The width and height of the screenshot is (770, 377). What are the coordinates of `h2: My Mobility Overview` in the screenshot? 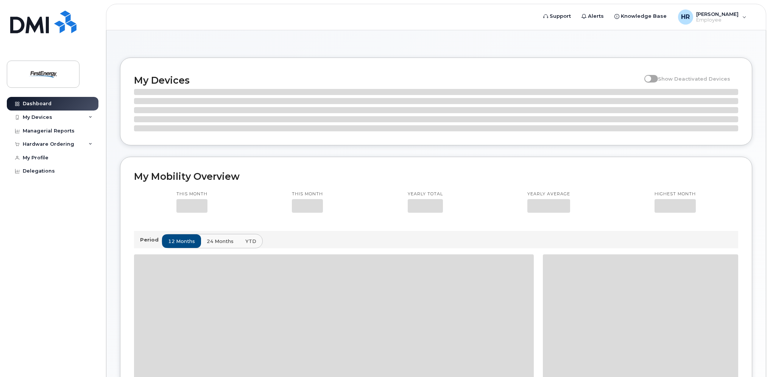 It's located at (436, 176).